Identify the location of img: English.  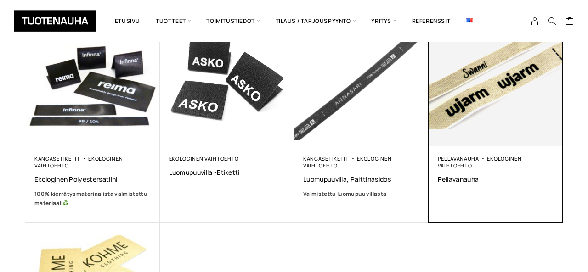
(469, 21).